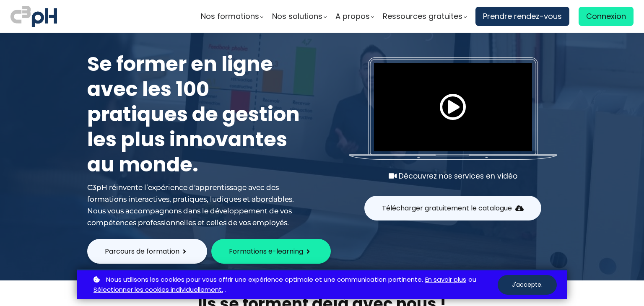 This screenshot has width=644, height=306. I want to click on h1: Se former en ligne avec les 100 pratiques de gestion les plus innovantes au monde., so click(197, 115).